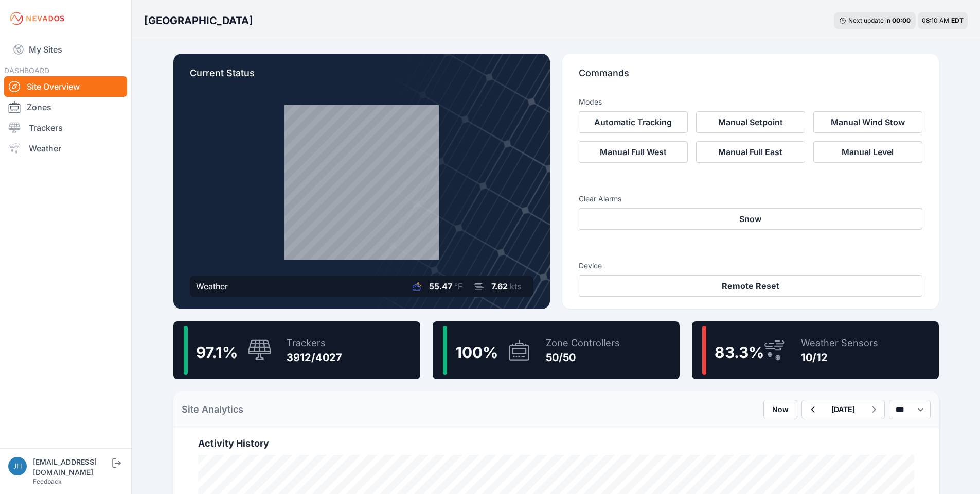 The width and height of the screenshot is (980, 494). I want to click on a: 83.3%Weather Sensors10/12, so click(815, 350).